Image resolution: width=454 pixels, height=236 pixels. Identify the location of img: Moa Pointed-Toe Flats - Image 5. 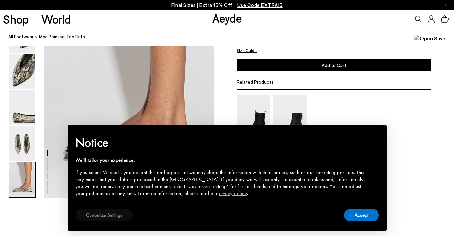
(22, 143).